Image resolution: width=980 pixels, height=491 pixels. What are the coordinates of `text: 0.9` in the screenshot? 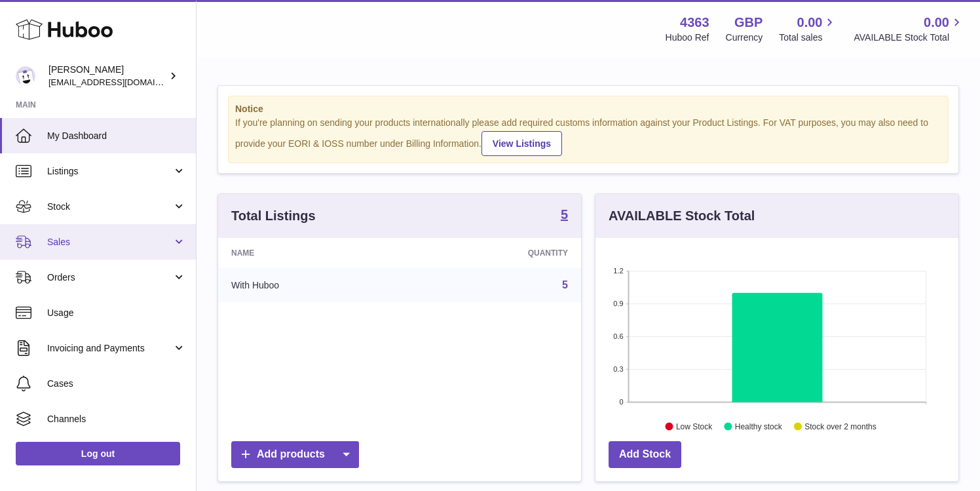 It's located at (618, 304).